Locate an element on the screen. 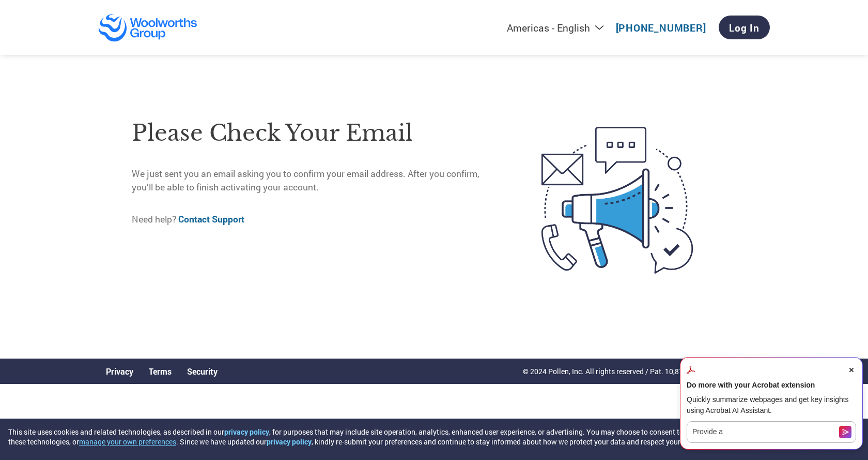 Image resolution: width=868 pixels, height=460 pixels. p: We just sent you an email asking you to confirm your email address. After you confirm, you’ll be ... is located at coordinates (314, 181).